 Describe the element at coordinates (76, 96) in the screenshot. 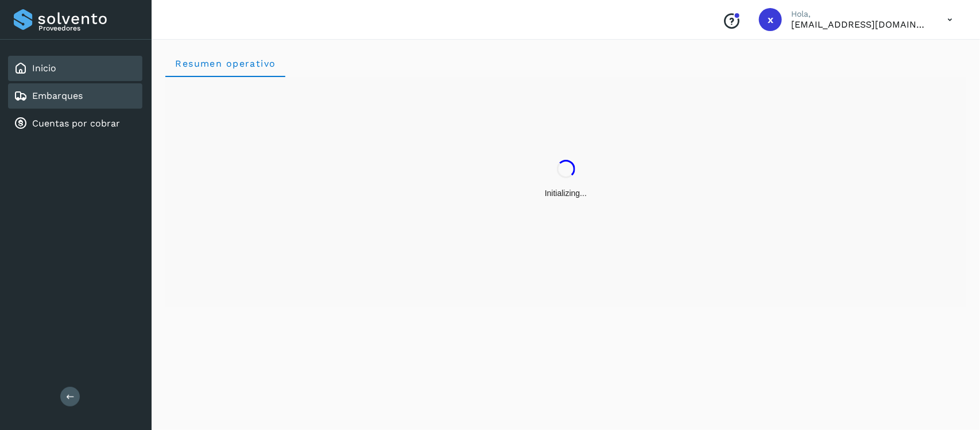

I see `div: Embarques` at that location.